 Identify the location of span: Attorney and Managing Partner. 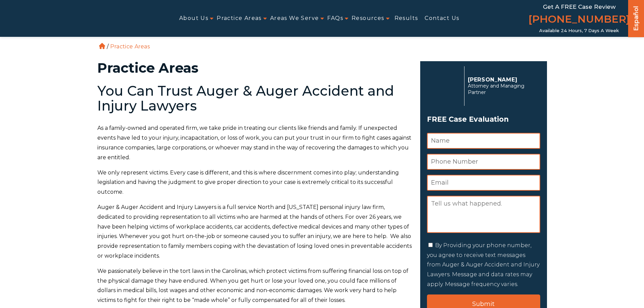
(502, 89).